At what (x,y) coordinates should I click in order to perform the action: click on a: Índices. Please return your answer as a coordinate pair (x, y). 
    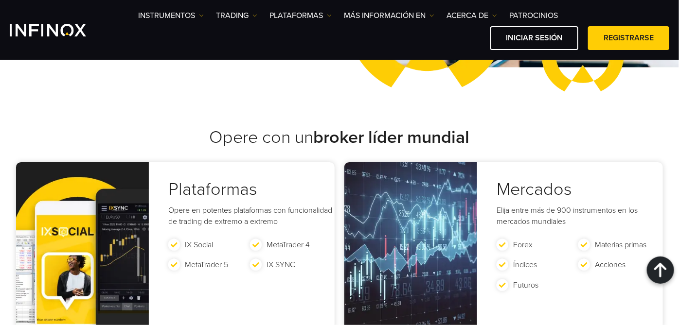
    Looking at the image, I should click on (525, 265).